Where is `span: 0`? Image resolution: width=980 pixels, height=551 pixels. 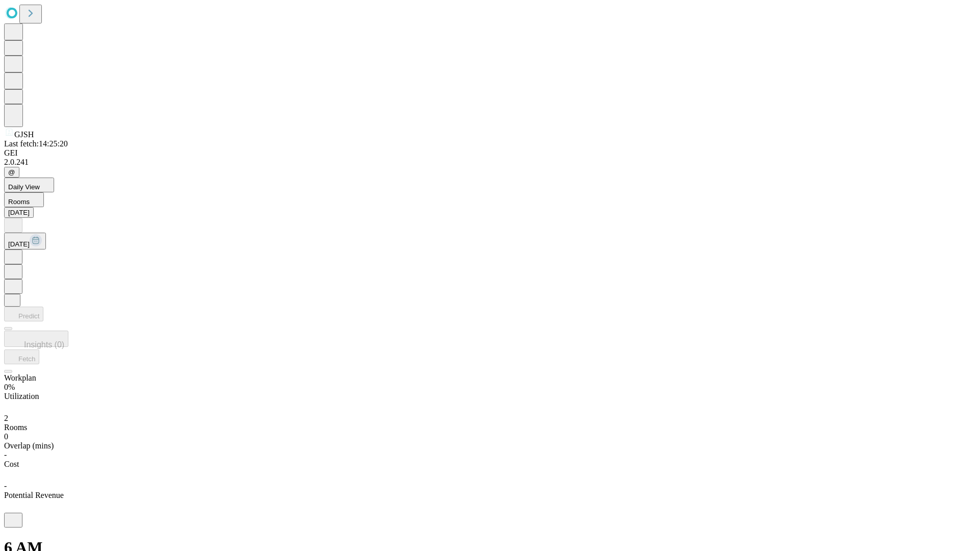
span: 0 is located at coordinates (6, 436).